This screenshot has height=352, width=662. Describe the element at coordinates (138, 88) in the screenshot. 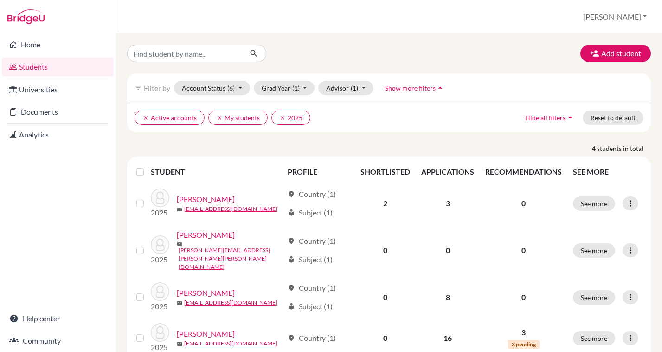

I see `i: filter_list` at that location.